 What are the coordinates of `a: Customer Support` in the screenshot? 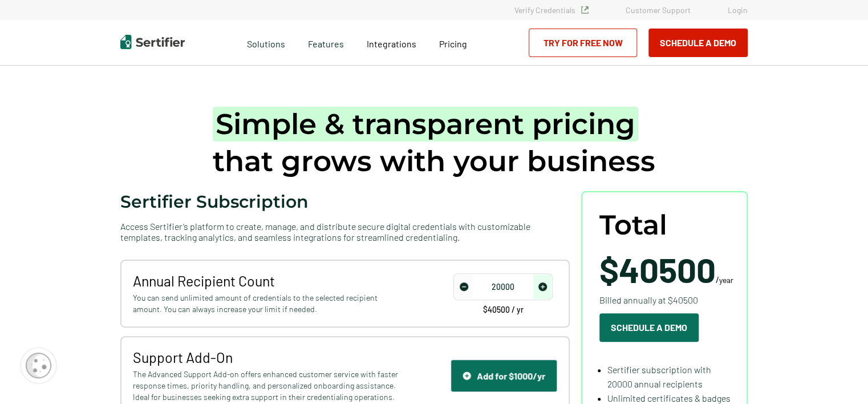 It's located at (658, 10).